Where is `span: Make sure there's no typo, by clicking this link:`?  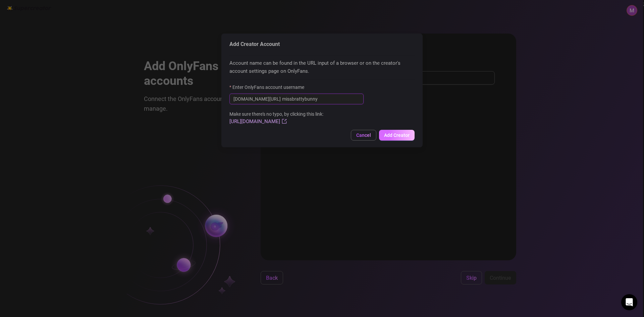 span: Make sure there's no typo, by clicking this link: is located at coordinates (276, 118).